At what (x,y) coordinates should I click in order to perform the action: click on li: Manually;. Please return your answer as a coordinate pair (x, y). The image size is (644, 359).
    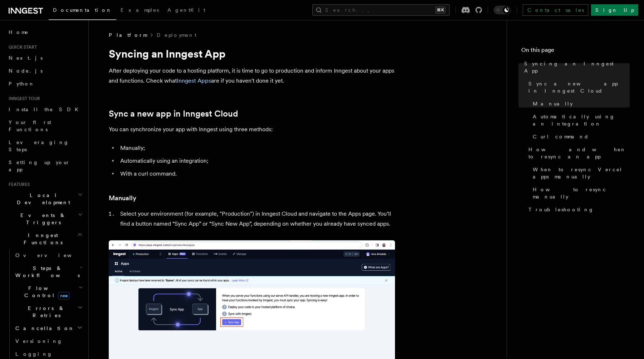
    Looking at the image, I should click on (256, 148).